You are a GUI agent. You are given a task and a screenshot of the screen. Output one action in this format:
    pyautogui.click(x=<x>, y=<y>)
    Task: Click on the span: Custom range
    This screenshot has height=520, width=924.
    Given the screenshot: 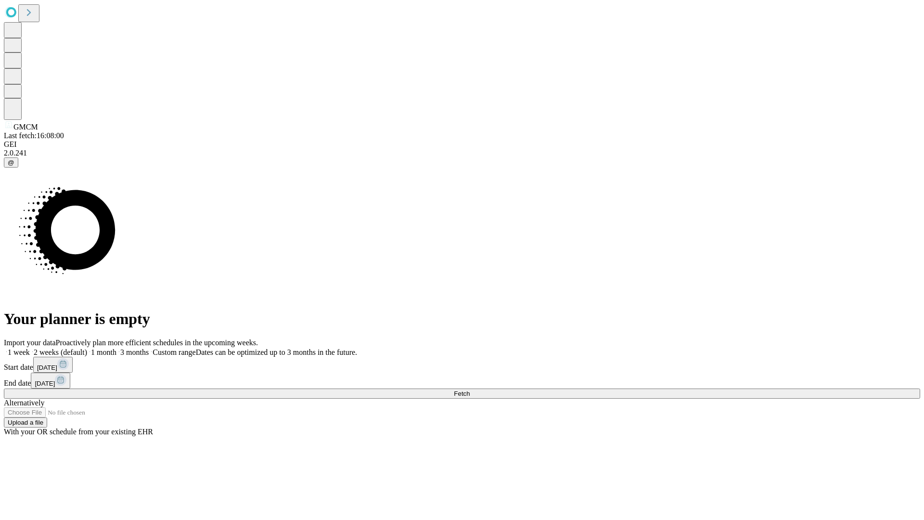 What is the action you would take?
    pyautogui.click(x=174, y=352)
    